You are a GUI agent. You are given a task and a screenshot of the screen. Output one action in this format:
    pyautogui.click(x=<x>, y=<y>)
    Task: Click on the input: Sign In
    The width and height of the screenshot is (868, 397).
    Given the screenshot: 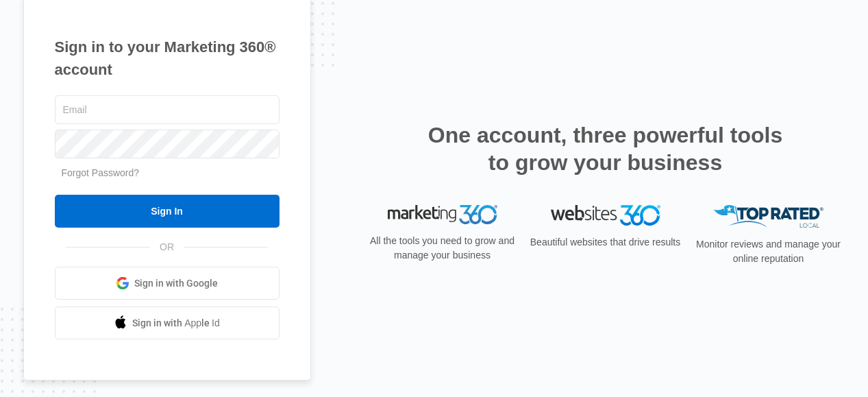 What is the action you would take?
    pyautogui.click(x=167, y=211)
    